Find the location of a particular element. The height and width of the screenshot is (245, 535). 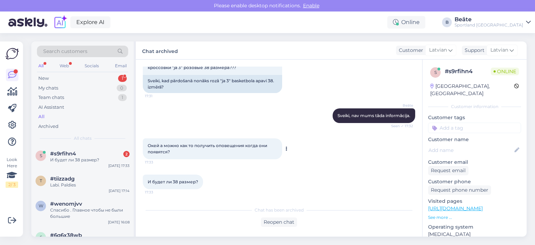

div: Sveiki, kad pārdošanā nonāks rozā "ja 3" basketbola apavi 38. izmērā? is located at coordinates (213, 84).